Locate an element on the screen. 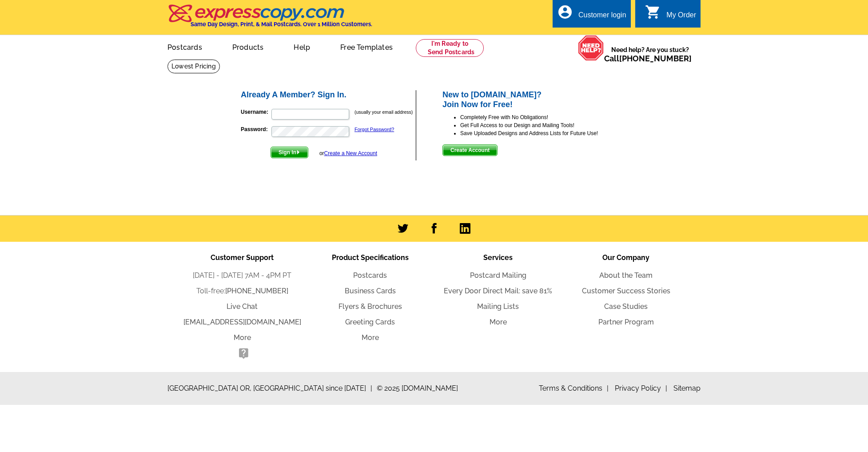 This screenshot has width=868, height=452. a: Same Day Design, Print, & Mail Postcards. Over 1 Million Customers. is located at coordinates (270, 19).